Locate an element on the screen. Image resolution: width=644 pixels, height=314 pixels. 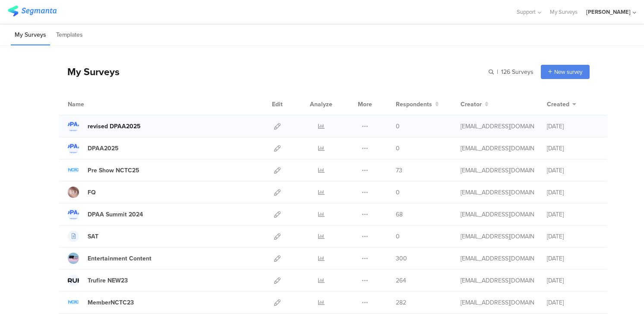
span: 126 Surveys is located at coordinates (517, 72).